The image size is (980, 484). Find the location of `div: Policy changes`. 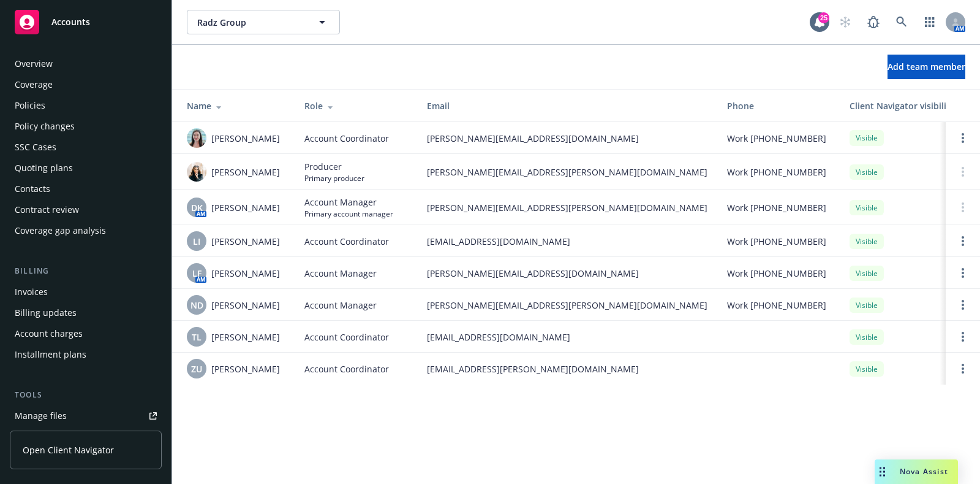

div: Policy changes is located at coordinates (44, 126).